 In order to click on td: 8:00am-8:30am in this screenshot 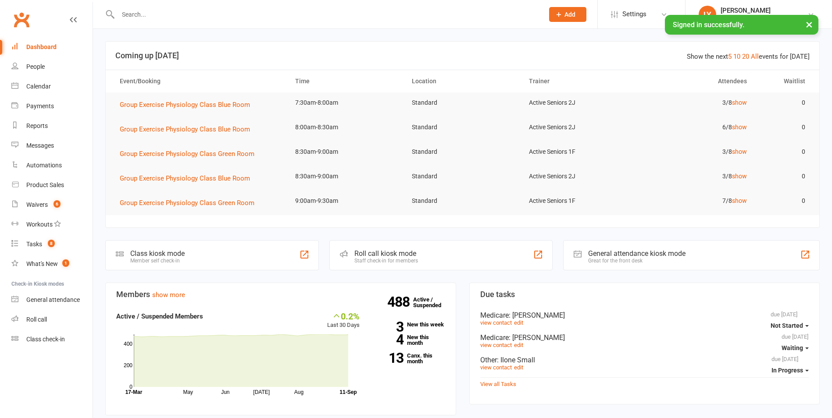, I will do `click(346, 127)`.